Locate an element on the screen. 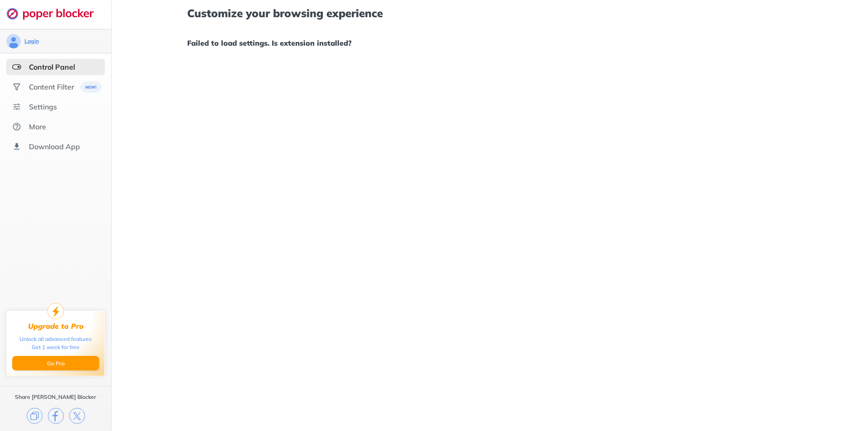 The height and width of the screenshot is (431, 868). img: upgrade-to-pro.svg is located at coordinates (55, 311).